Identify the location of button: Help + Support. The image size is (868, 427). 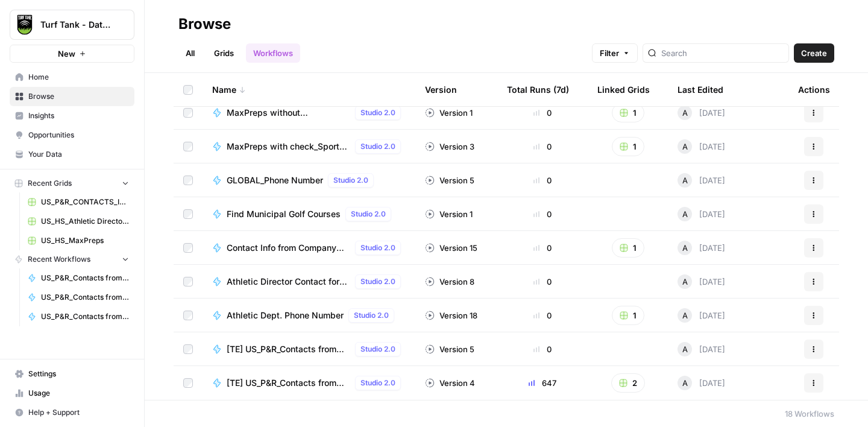
(72, 412).